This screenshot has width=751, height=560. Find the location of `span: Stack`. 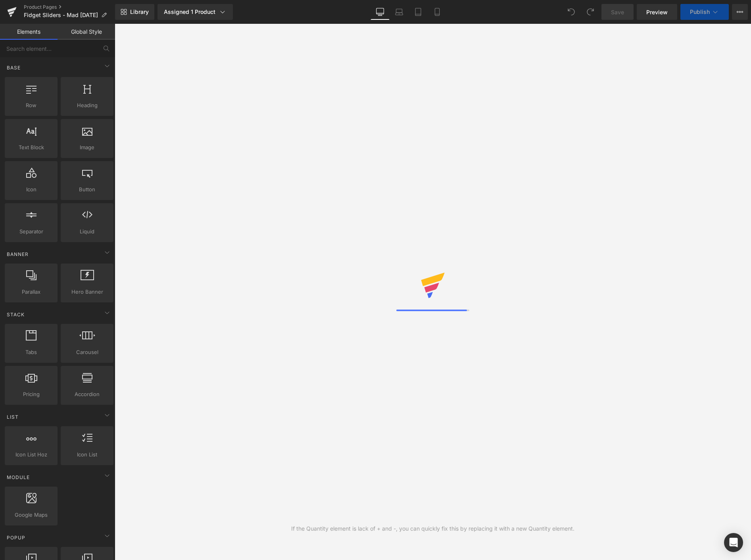

span: Stack is located at coordinates (16, 314).